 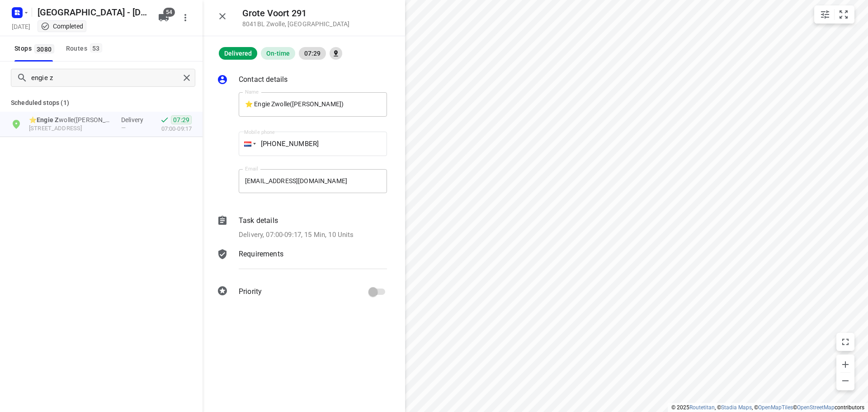 What do you see at coordinates (302, 227) in the screenshot?
I see `div: Task detailsDelivery, 07:00-09:17, 15 Min, 10 Units` at bounding box center [302, 227].